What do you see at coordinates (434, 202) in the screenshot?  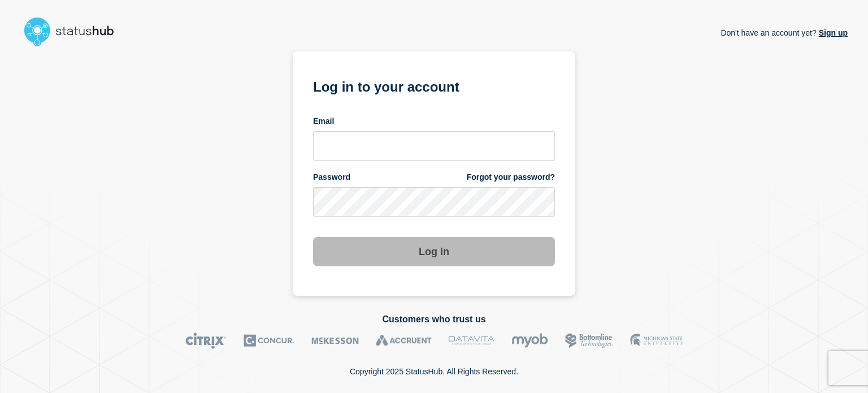 I see `input: password input` at bounding box center [434, 202].